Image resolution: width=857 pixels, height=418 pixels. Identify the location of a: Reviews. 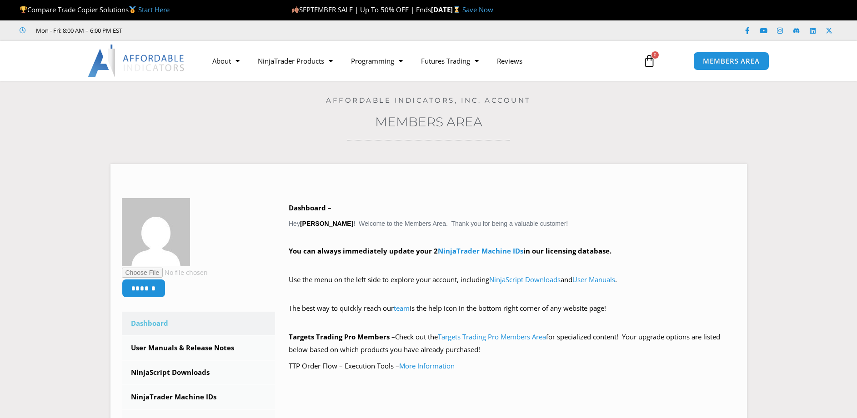
(510, 61).